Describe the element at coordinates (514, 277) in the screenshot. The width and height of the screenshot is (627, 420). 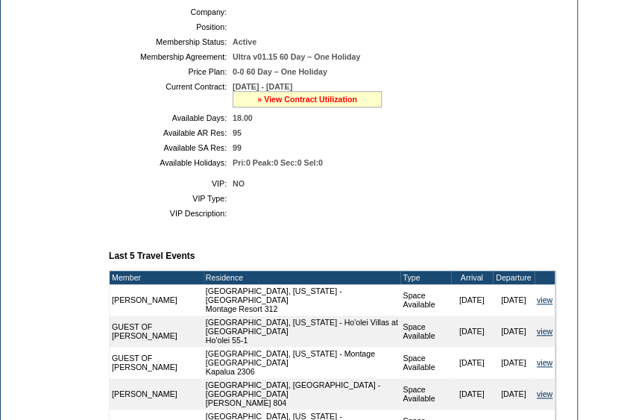
I see `td: Departure` at that location.